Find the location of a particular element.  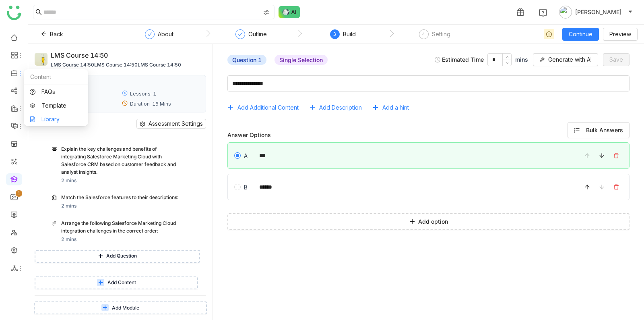

span: Generate with AI is located at coordinates (570, 60).